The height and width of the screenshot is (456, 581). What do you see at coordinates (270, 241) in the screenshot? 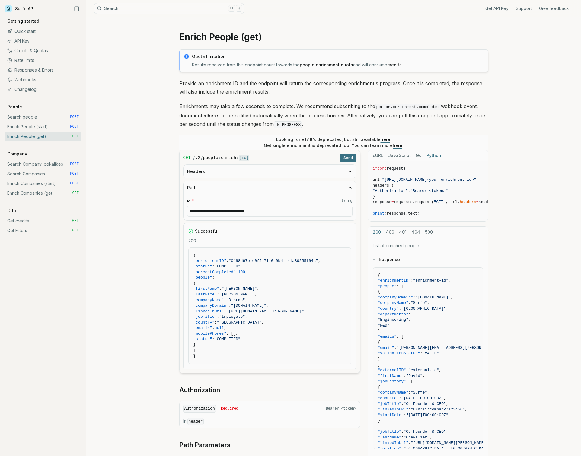
I see `p: 200` at bounding box center [270, 241].